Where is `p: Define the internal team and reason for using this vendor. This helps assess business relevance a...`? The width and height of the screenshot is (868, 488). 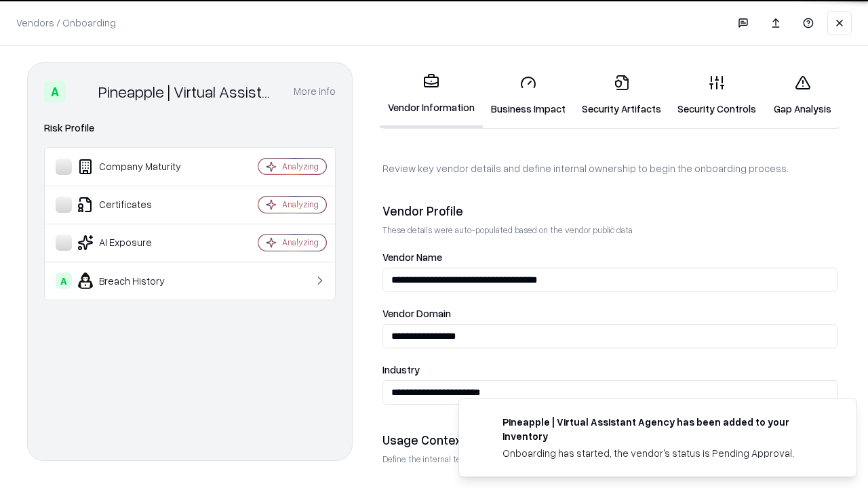
p: Define the internal team and reason for using this vendor. This helps assess business relevance a... is located at coordinates (610, 459).